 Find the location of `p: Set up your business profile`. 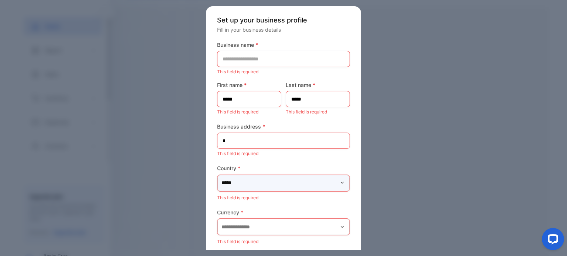

p: Set up your business profile is located at coordinates (283, 20).